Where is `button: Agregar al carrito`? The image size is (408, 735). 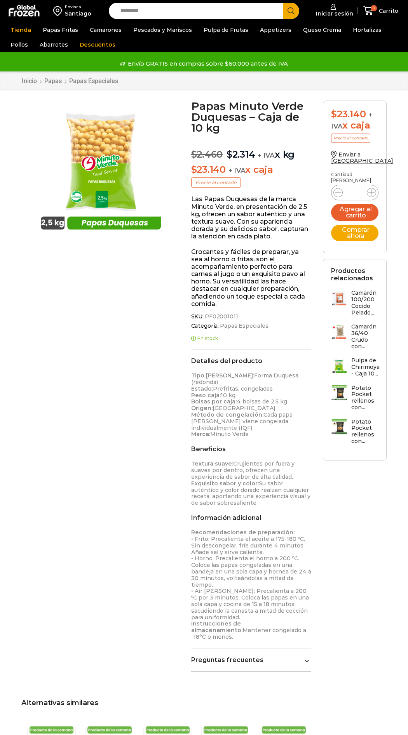
button: Agregar al carrito is located at coordinates (355, 213).